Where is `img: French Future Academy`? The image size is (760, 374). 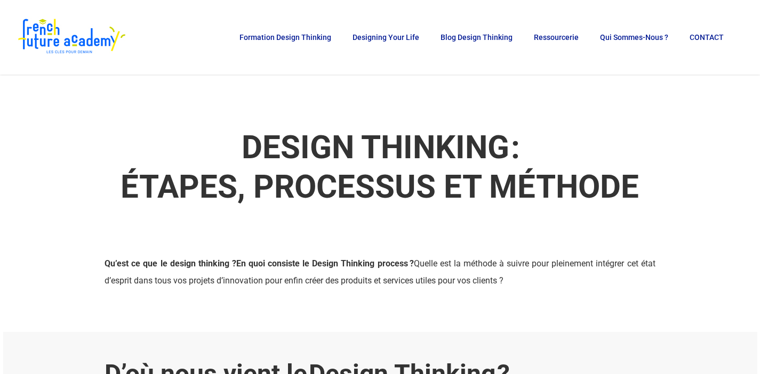
img: French Future Academy is located at coordinates (71, 37).